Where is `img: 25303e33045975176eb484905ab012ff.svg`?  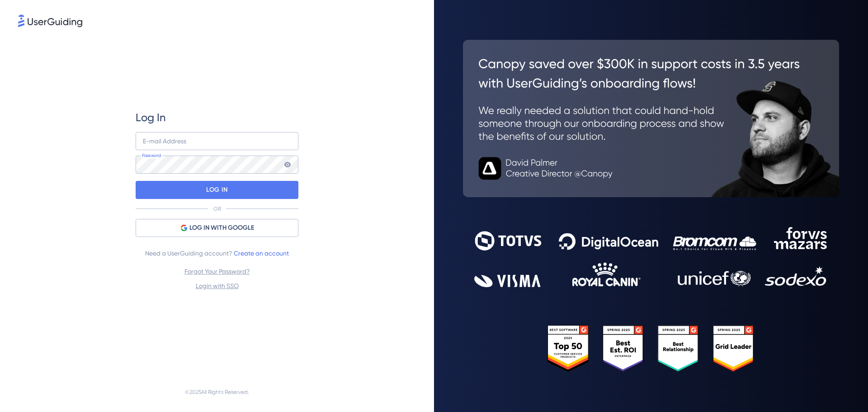
img: 25303e33045975176eb484905ab012ff.svg is located at coordinates (651, 349).